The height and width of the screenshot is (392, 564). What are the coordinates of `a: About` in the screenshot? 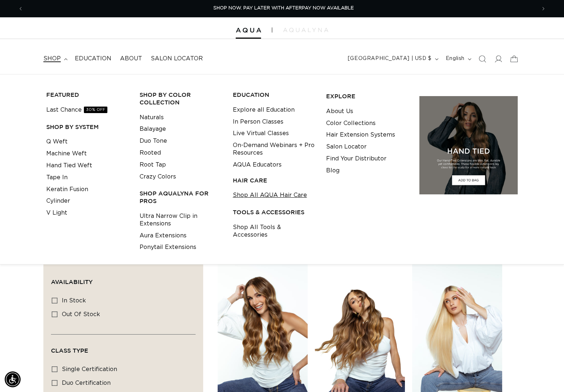 It's located at (131, 58).